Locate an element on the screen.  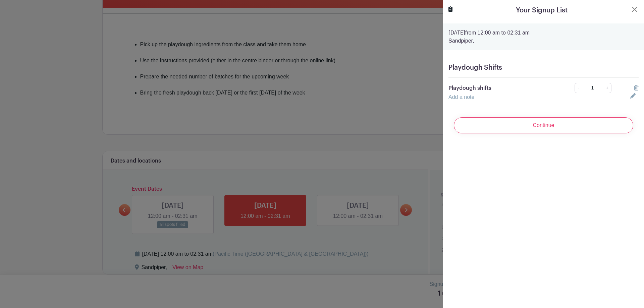
h5: Playdough Shifts is located at coordinates (543, 68).